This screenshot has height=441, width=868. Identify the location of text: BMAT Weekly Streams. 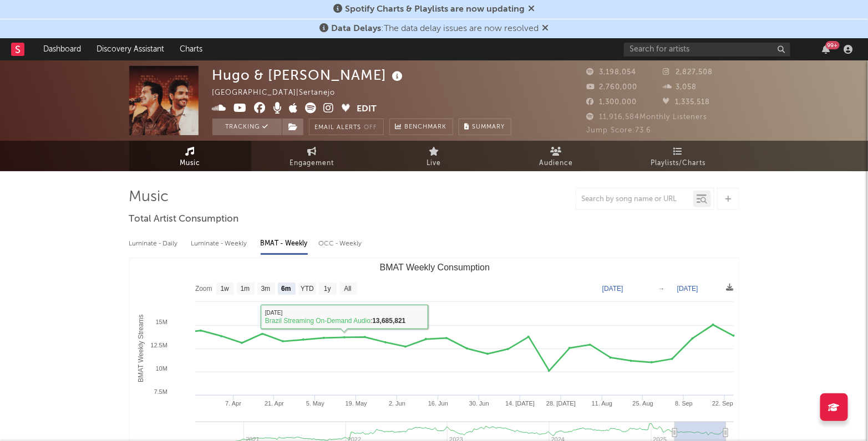
(141, 349).